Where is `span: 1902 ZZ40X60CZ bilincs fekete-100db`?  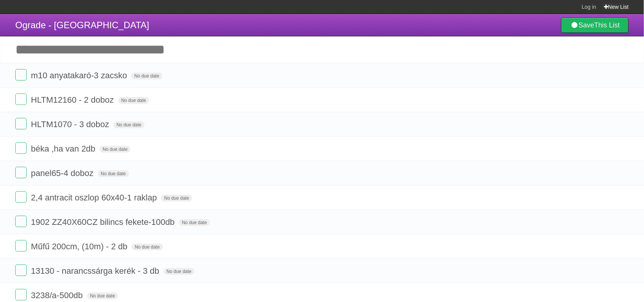
span: 1902 ZZ40X60CZ bilincs fekete-100db is located at coordinates (103, 222).